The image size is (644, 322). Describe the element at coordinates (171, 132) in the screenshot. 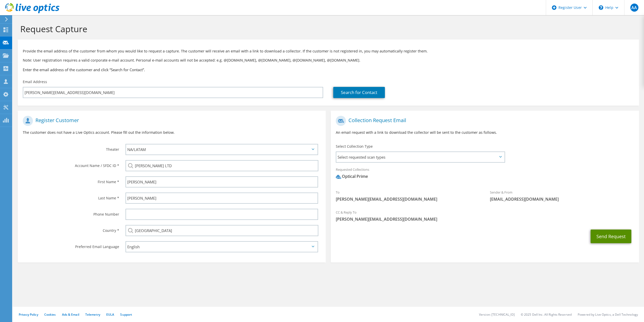

I see `p: The customer does not have a Live Optics account. Please fill out the information below.` at that location.